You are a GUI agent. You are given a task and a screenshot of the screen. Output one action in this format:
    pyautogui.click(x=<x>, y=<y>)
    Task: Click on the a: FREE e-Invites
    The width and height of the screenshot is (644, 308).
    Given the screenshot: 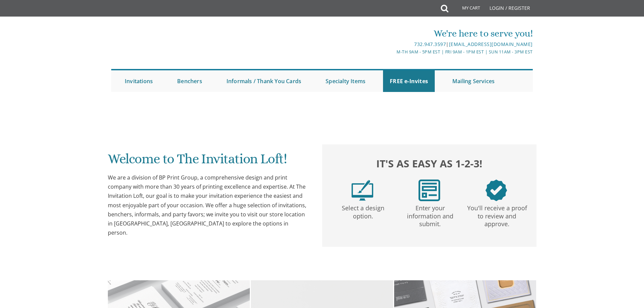 What is the action you would take?
    pyautogui.click(x=409, y=82)
    